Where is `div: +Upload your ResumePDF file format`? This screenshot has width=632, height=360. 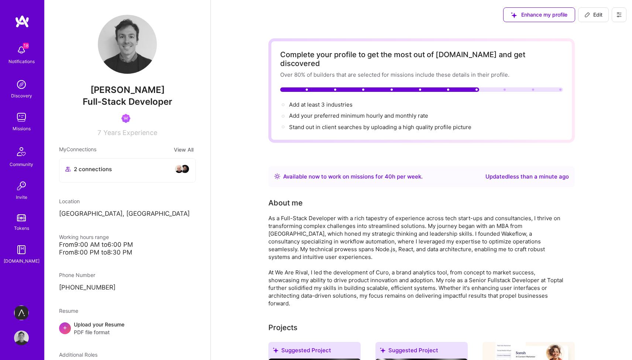 div: +Upload your ResumePDF file format is located at coordinates (127, 328).